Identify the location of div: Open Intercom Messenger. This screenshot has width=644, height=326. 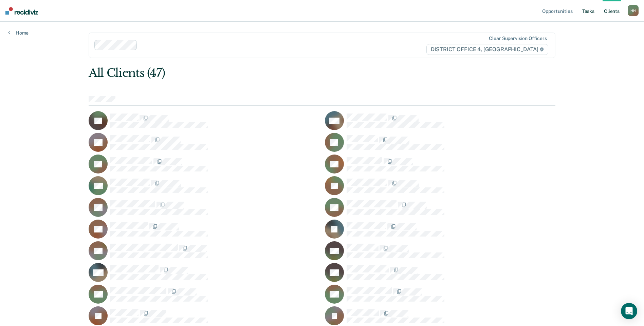
(629, 311).